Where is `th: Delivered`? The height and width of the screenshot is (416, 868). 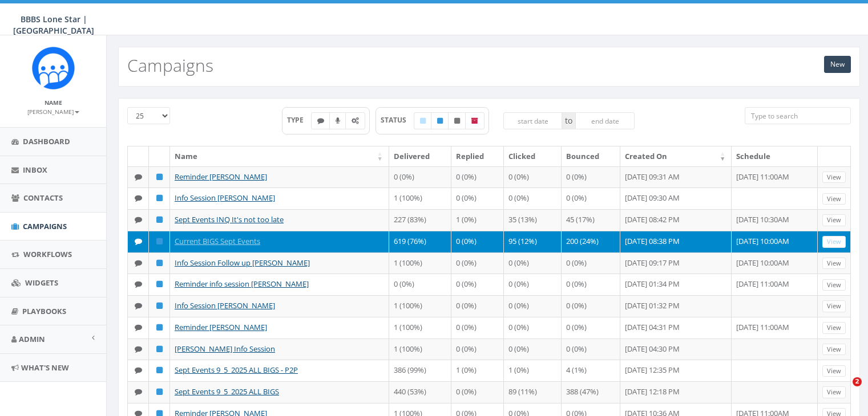 th: Delivered is located at coordinates (421, 156).